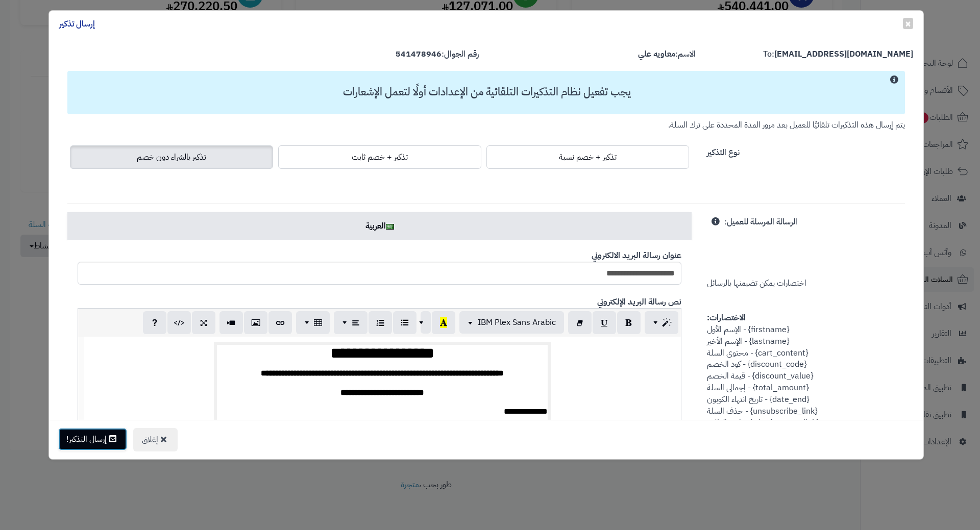 This screenshot has width=980, height=530. I want to click on b: عنوان رسالة البريد الالكتروني, so click(637, 256).